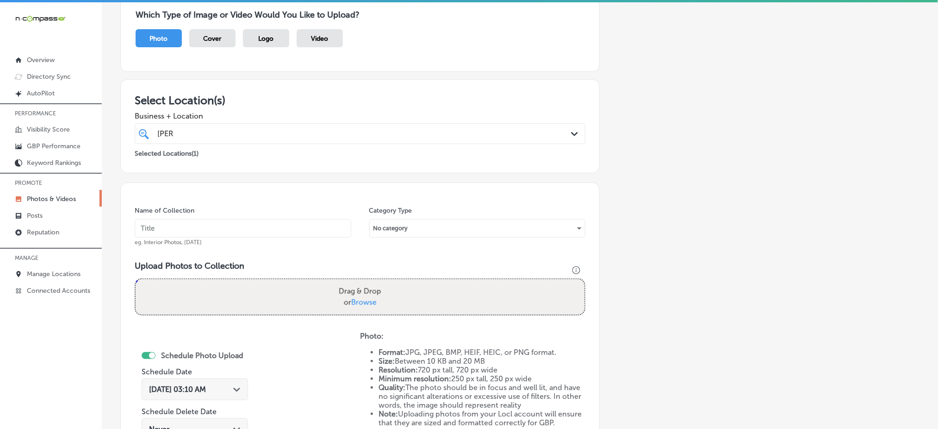 Image resolution: width=938 pixels, height=429 pixels. I want to click on p: GBP Performance, so click(54, 146).